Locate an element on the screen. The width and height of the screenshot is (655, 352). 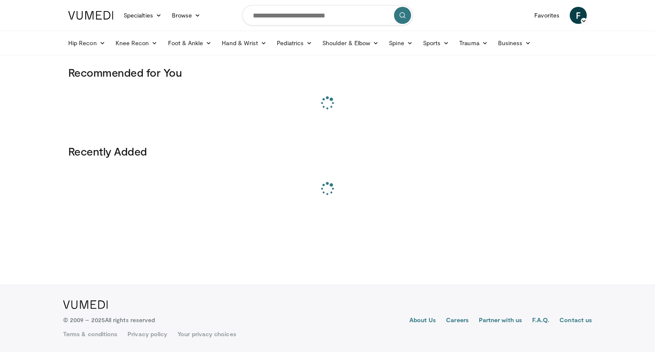
a: Favorites is located at coordinates (547, 15).